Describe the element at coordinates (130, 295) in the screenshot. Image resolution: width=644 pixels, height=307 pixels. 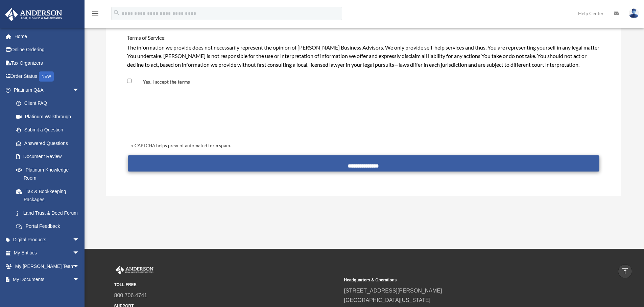
I see `a: 800.706.4741` at that location.